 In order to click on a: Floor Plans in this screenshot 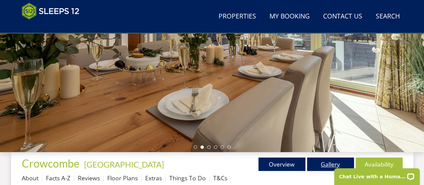, I will do `click(122, 178)`.